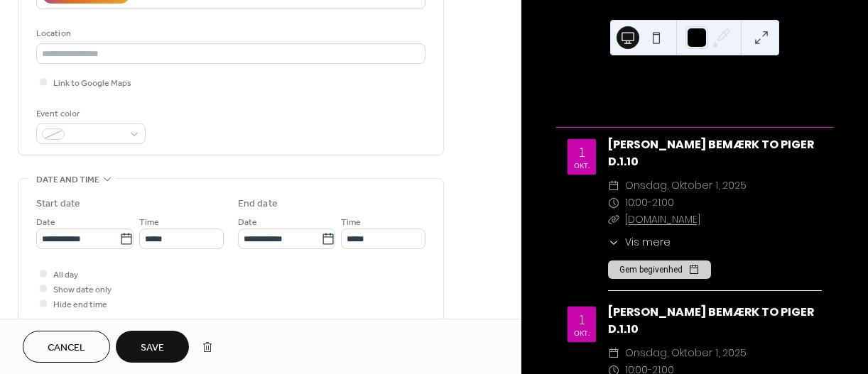  Describe the element at coordinates (66, 347) in the screenshot. I see `button: Cancel` at that location.